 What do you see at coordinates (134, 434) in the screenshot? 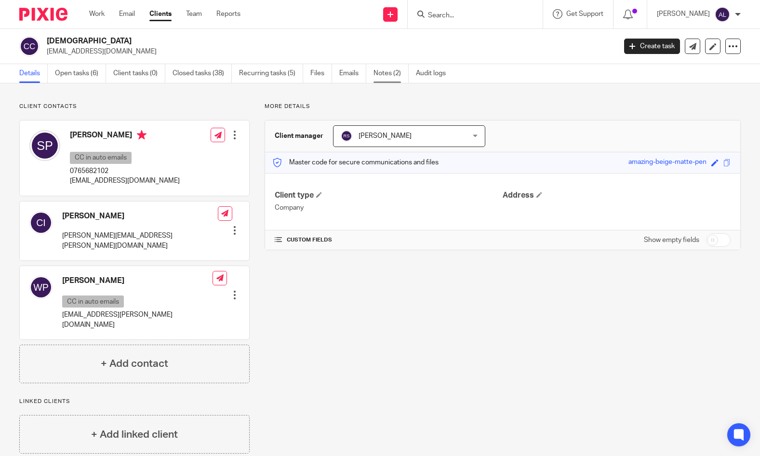
I see `h4: + Add linked client` at bounding box center [134, 434].